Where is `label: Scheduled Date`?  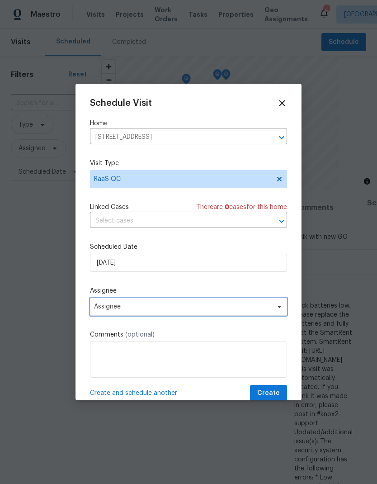 label: Scheduled Date is located at coordinates (189, 247).